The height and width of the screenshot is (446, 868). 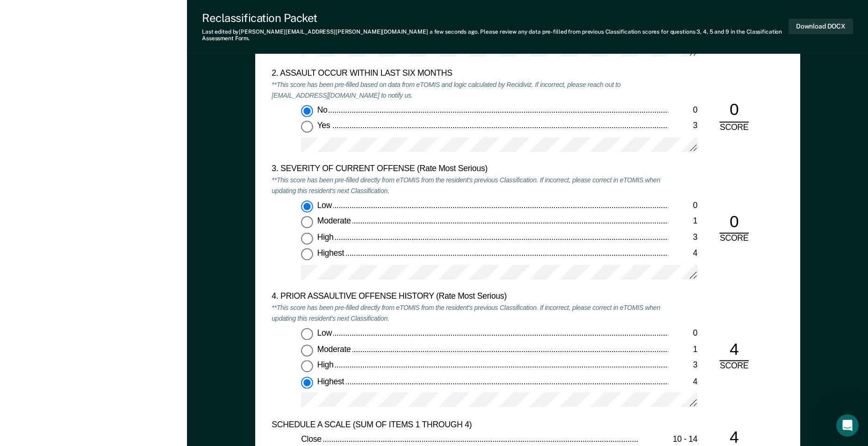 I want to click on div: Reclassification Packet, so click(x=495, y=18).